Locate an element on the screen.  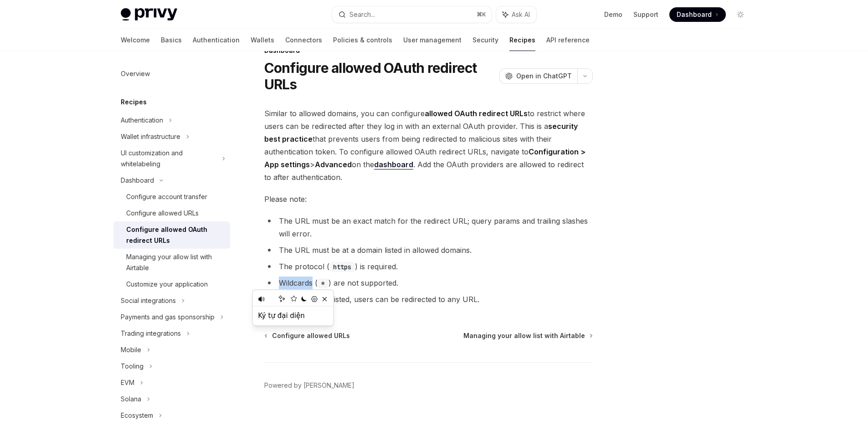
a: Policies & controls is located at coordinates (363, 40).